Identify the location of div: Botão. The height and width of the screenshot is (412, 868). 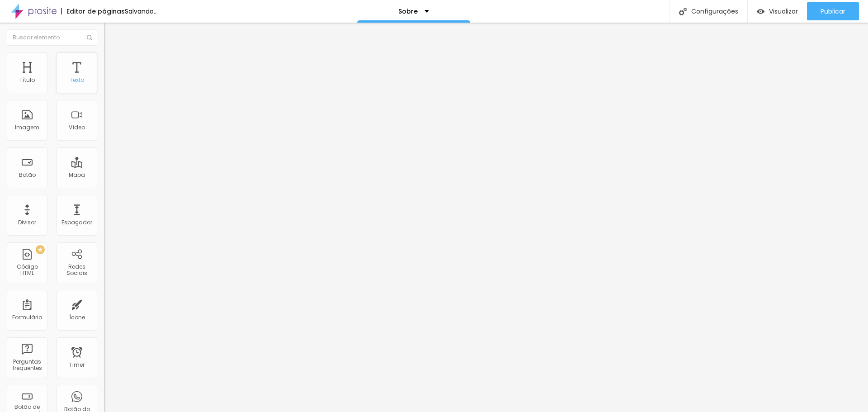
(27, 175).